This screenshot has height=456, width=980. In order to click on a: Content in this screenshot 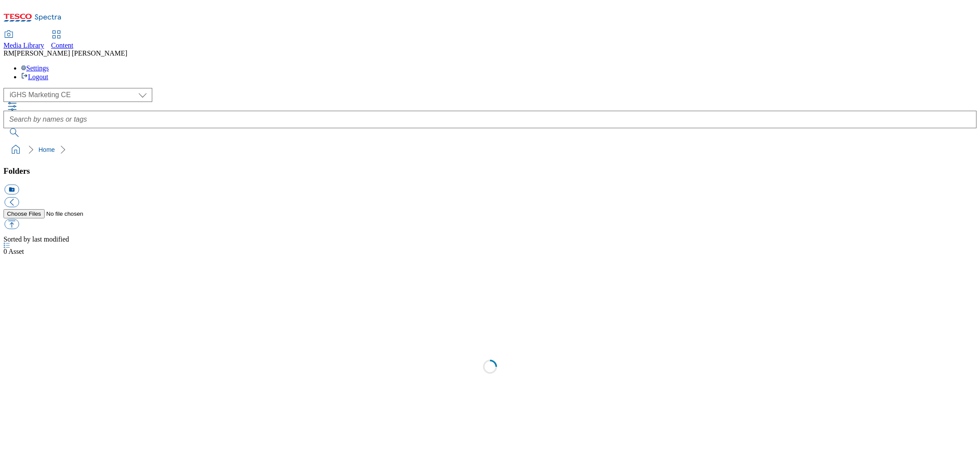, I will do `click(62, 40)`.